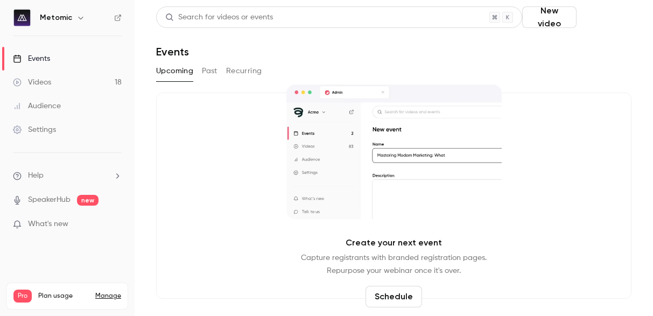 The width and height of the screenshot is (653, 316). Describe the element at coordinates (23, 296) in the screenshot. I see `span: Pro` at that location.